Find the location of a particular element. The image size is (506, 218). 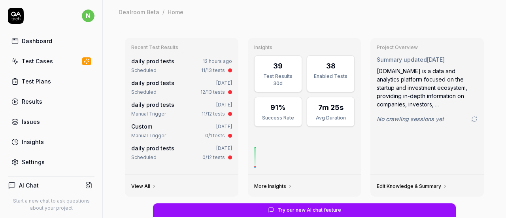

div: 7m 25s is located at coordinates (331, 107).